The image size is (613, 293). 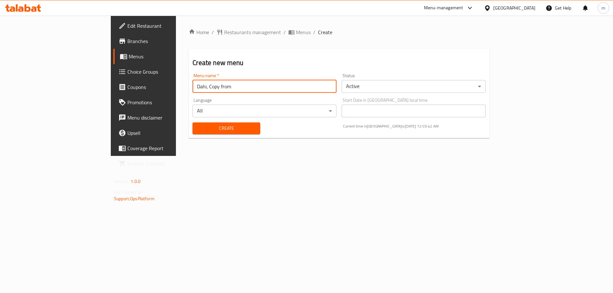 I want to click on a: Coupons, so click(x=163, y=87).